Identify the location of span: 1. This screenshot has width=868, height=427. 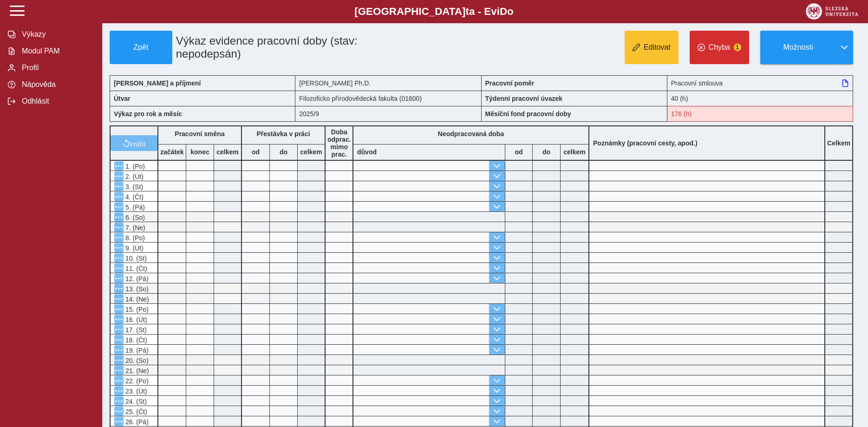
(738, 48).